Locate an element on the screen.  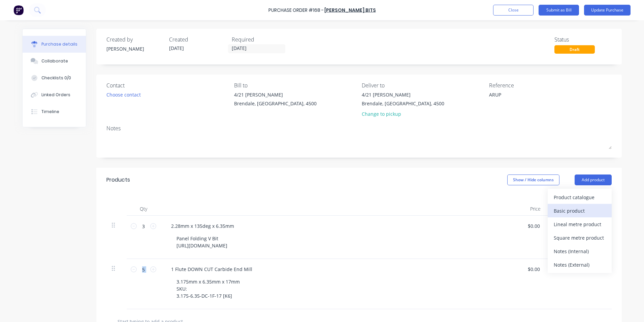
div: Product catalogue is located at coordinates (580, 197).